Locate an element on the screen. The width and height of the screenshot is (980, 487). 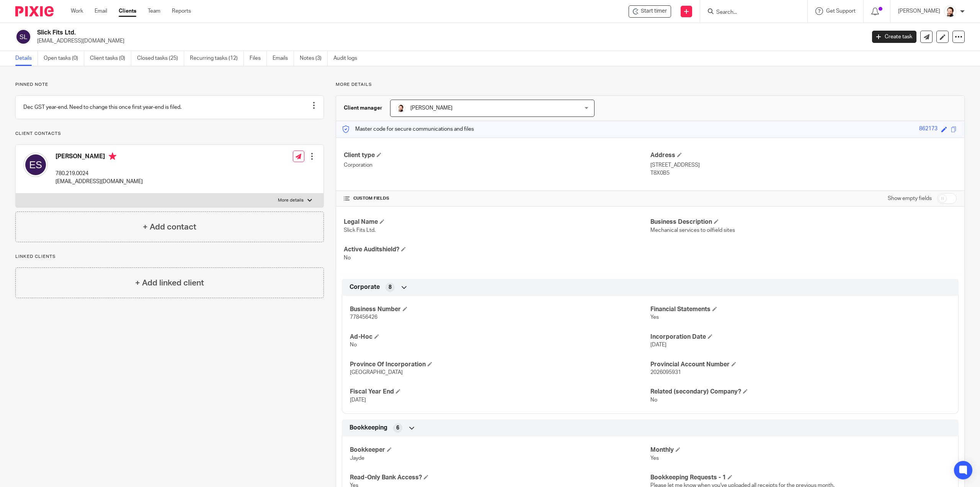
h4: + Add contact is located at coordinates (169, 227).